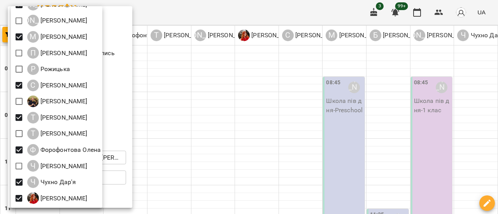 The image size is (498, 214). Describe the element at coordinates (57, 21) in the screenshot. I see `div: Лукаш Наталя` at that location.